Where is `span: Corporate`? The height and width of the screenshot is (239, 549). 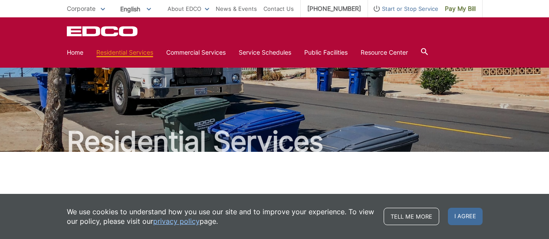 span: Corporate is located at coordinates (81, 8).